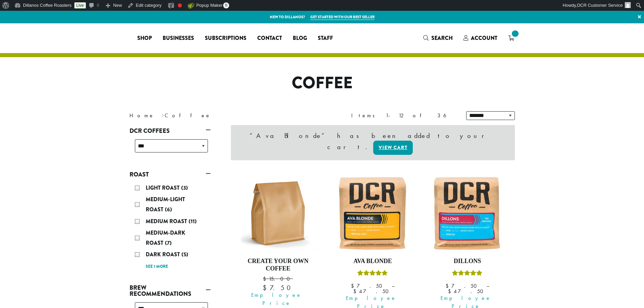 Image resolution: width=644 pixels, height=308 pixels. Describe the element at coordinates (325, 39) in the screenshot. I see `a: Staff` at that location.